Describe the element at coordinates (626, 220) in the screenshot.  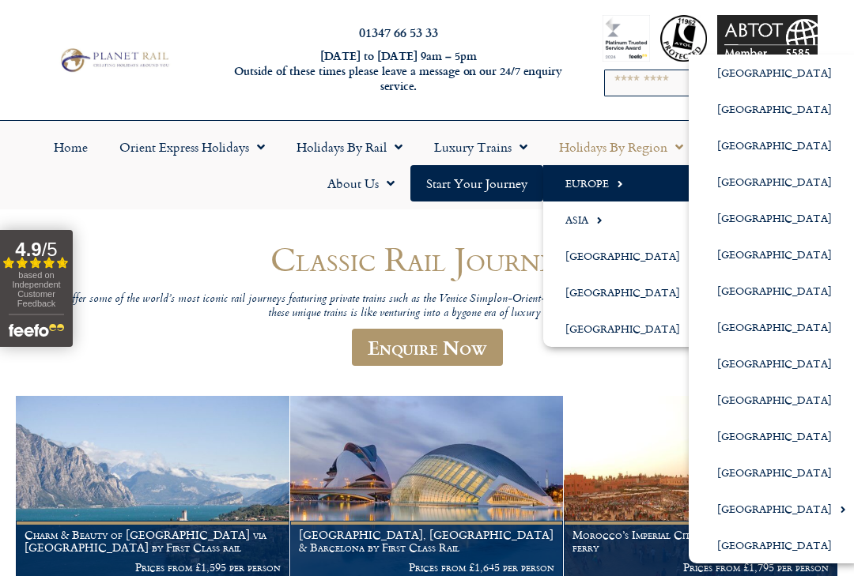
I see `a: Asia` at that location.